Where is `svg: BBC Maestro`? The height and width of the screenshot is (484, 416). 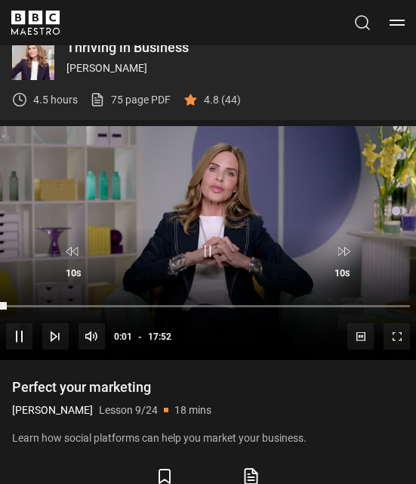 svg: BBC Maestro is located at coordinates (36, 23).